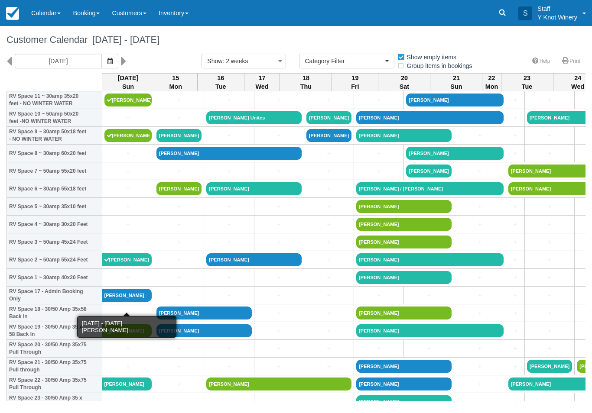 The image size is (592, 413). What do you see at coordinates (541, 61) in the screenshot?
I see `a: Help` at bounding box center [541, 61].